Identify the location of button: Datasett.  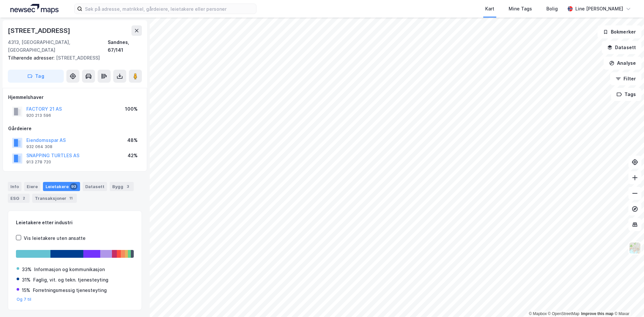
(621, 47).